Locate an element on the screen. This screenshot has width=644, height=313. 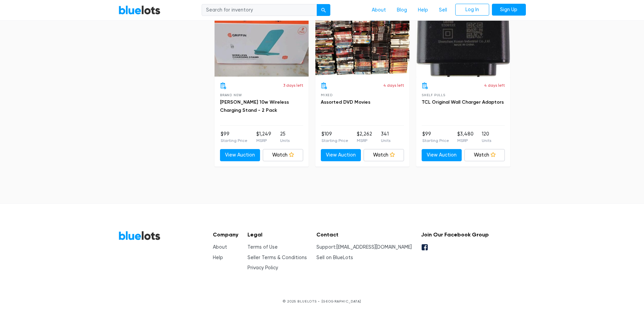
a: Assorted DVD Movies is located at coordinates (346, 102).